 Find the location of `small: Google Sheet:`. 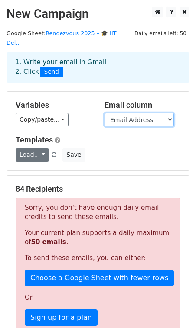

small: Google Sheet: is located at coordinates (61, 38).